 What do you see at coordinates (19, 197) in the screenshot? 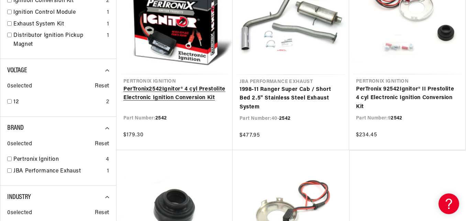
I see `span: Industry` at bounding box center [19, 197].